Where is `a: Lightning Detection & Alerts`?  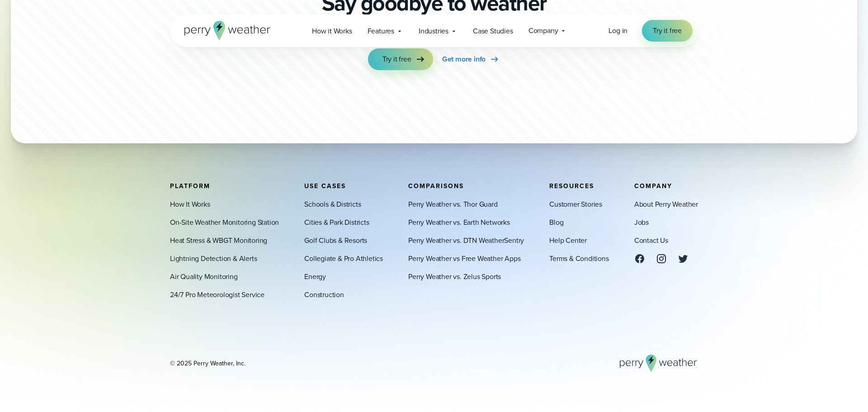
a: Lightning Detection & Alerts is located at coordinates (213, 258).